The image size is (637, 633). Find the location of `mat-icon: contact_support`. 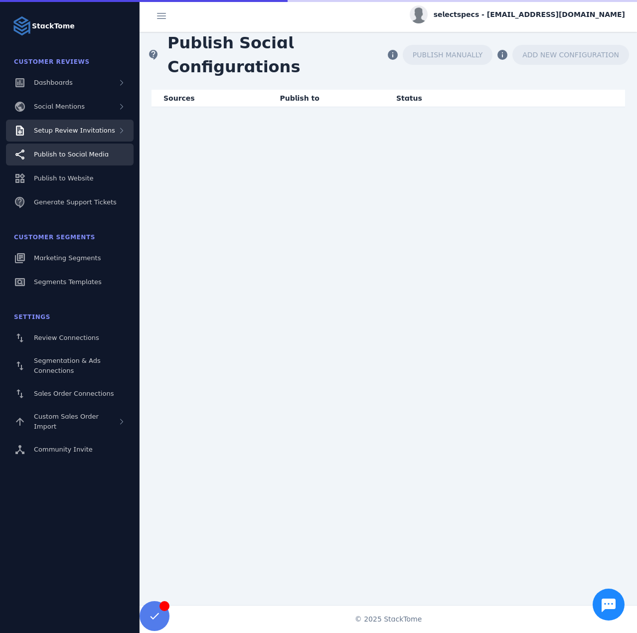

mat-icon: contact_support is located at coordinates (154, 55).